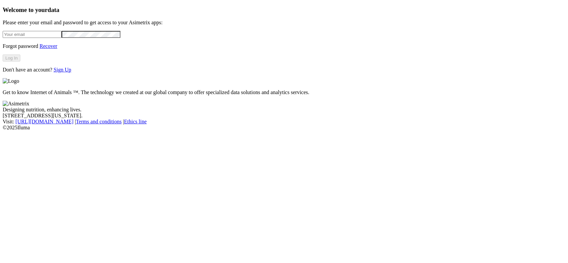 The height and width of the screenshot is (263, 568). Describe the element at coordinates (135, 121) in the screenshot. I see `a: Ethics line` at that location.